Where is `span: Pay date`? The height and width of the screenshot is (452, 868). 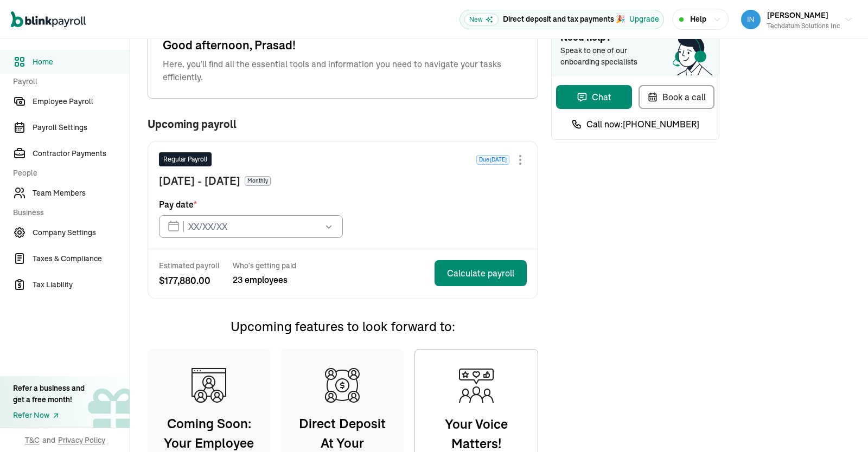
span: Pay date is located at coordinates (178, 205).